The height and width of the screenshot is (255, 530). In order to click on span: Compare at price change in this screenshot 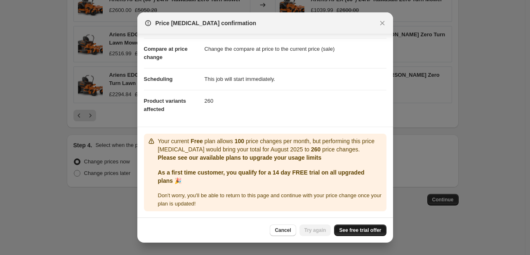, I will do `click(166, 53)`.